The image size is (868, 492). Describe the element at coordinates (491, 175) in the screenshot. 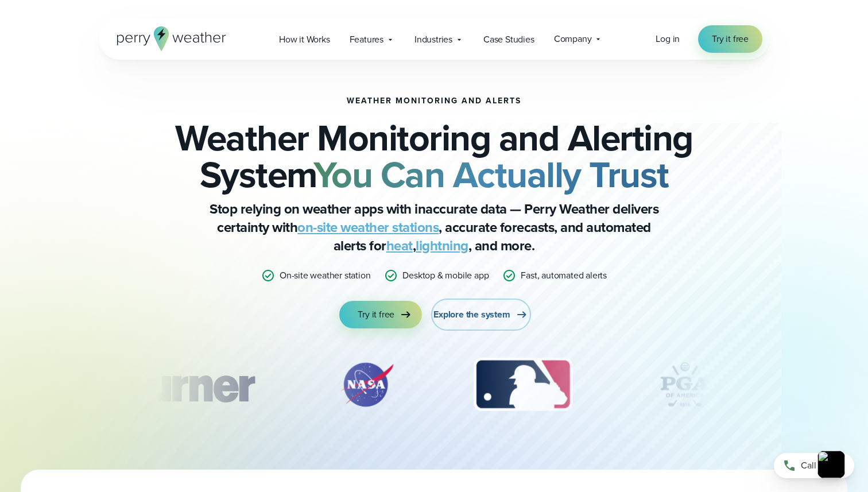

I see `strong: You Can Actually Trust` at that location.